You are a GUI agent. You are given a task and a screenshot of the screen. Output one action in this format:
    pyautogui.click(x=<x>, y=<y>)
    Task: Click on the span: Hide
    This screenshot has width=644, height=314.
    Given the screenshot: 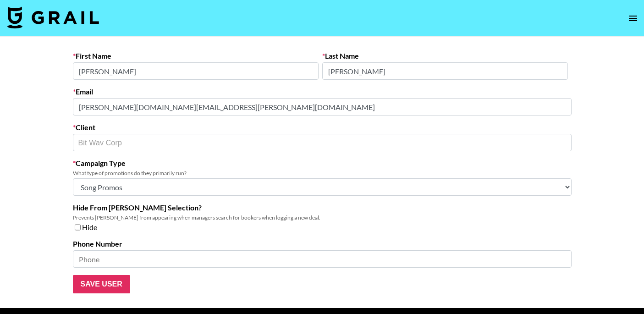 What is the action you would take?
    pyautogui.click(x=89, y=227)
    